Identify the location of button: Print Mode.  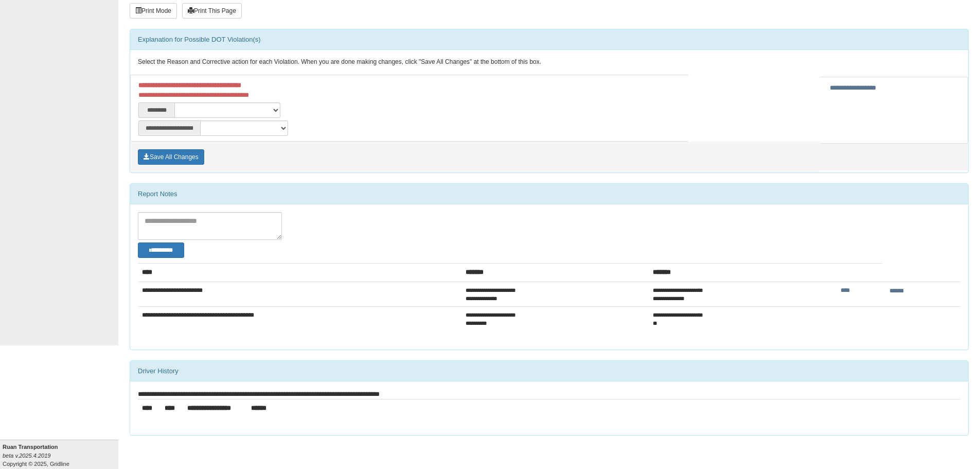
(153, 11).